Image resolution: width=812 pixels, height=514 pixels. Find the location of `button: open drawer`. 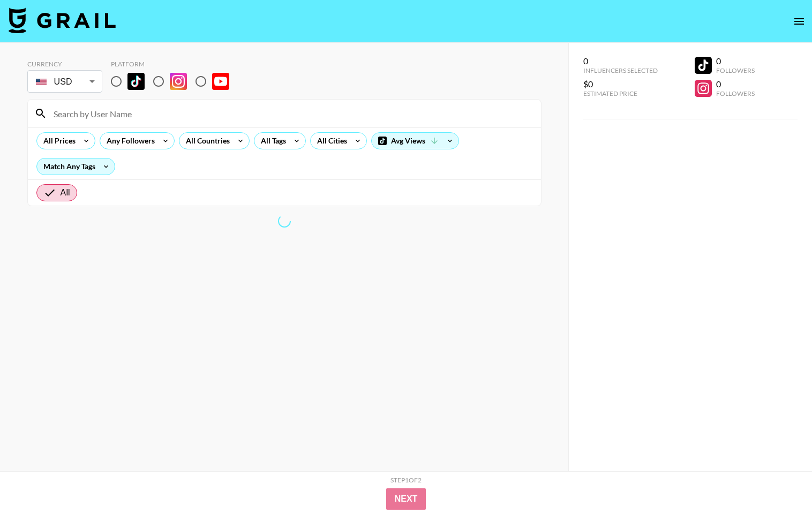

button: open drawer is located at coordinates (799, 22).